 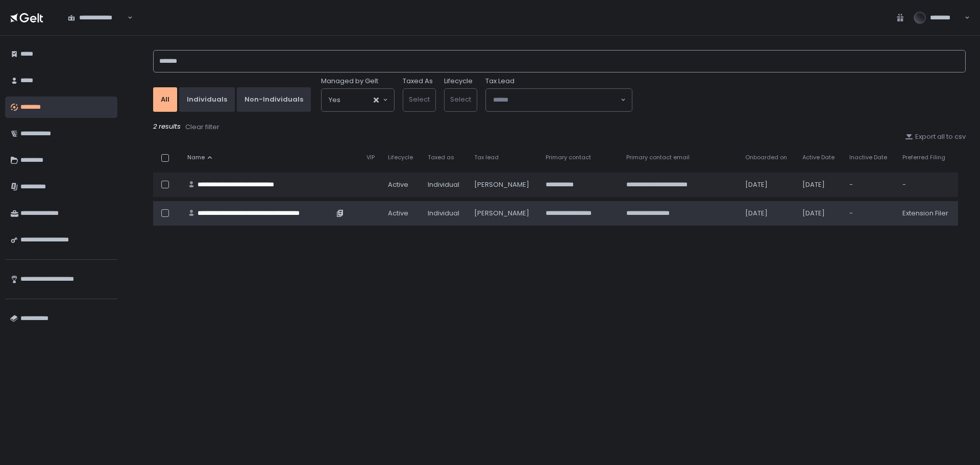 What do you see at coordinates (559, 127) in the screenshot?
I see `div: 2 results` at bounding box center [559, 127].